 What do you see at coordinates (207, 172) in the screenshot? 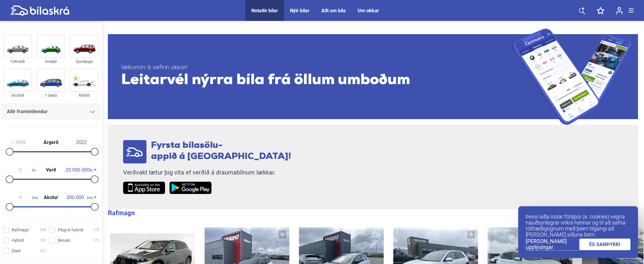
I see `p: Verðvakt lætur þig vita ef verðið á draumabílnum lækkar.` at bounding box center [207, 172].